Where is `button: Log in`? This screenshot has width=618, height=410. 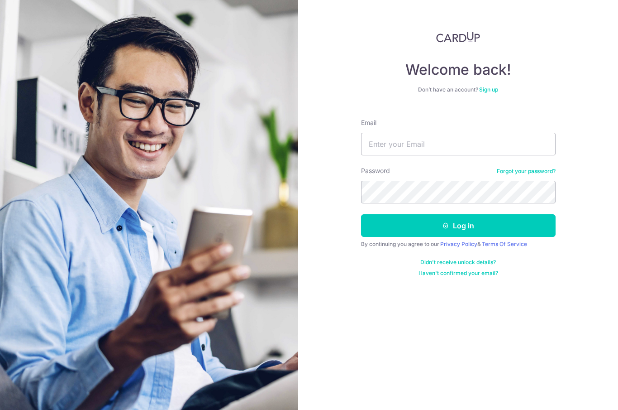
button: Log in is located at coordinates (458, 225).